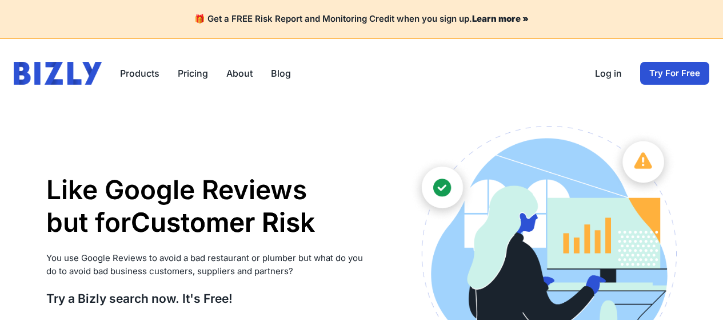 Image resolution: width=723 pixels, height=320 pixels. I want to click on a: Blog, so click(281, 73).